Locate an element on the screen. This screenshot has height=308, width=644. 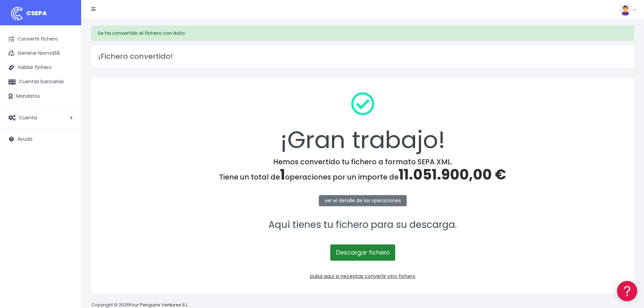
a: ver el detalle de las operaciones is located at coordinates (363, 200).